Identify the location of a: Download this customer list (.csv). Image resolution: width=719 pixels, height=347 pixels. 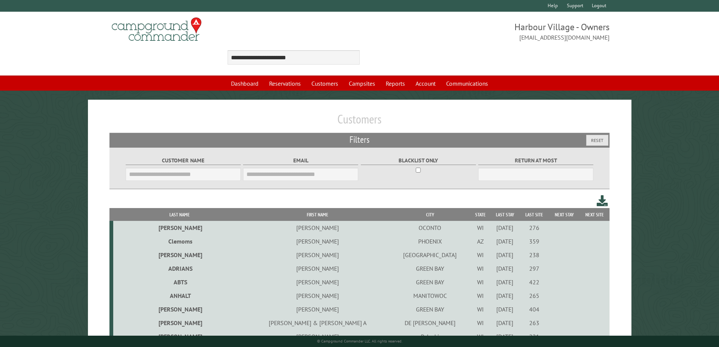
(602, 200).